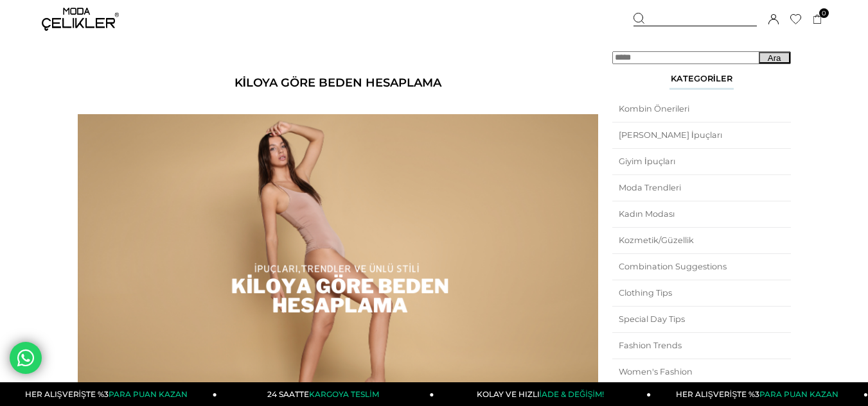 The height and width of the screenshot is (406, 868). I want to click on span: 0, so click(824, 13).